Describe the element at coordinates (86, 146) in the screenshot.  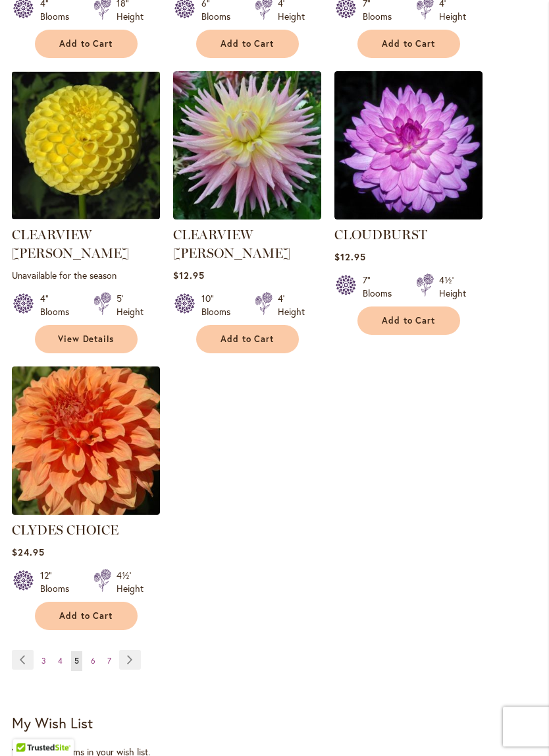
I see `img: CLEARVIEW DANIEL` at that location.